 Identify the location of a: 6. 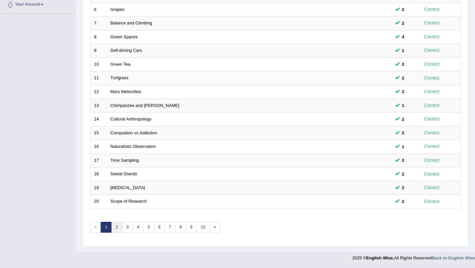
(159, 227).